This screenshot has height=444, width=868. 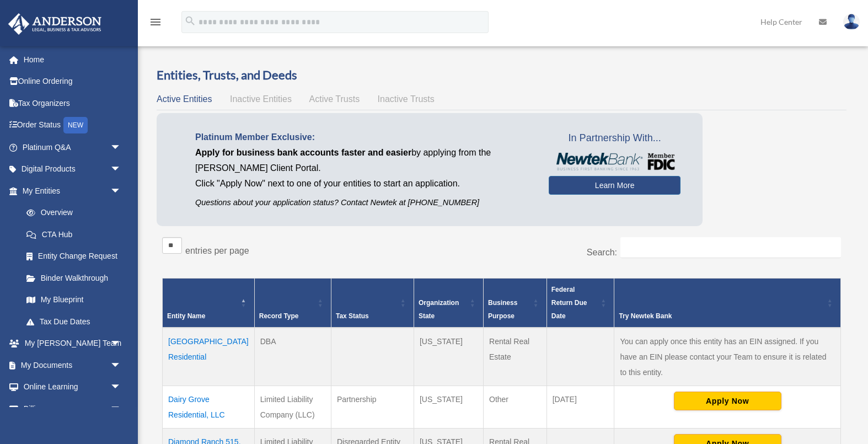 I want to click on p: Platinum Member Exclusive:, so click(x=364, y=137).